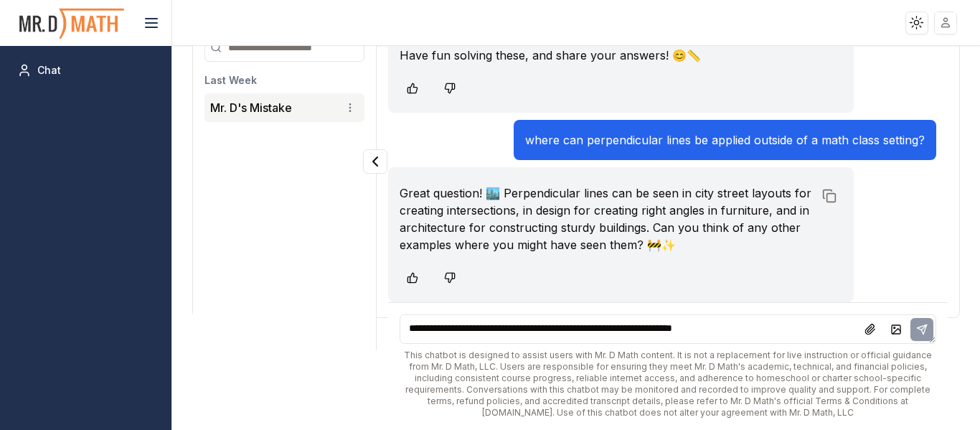 Image resolution: width=980 pixels, height=430 pixels. I want to click on button: Collapse panel, so click(375, 162).